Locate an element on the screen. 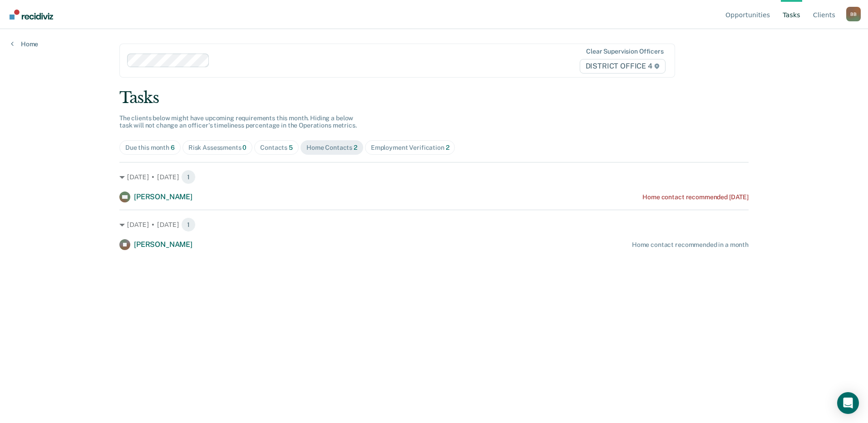  a: Home is located at coordinates (24, 44).